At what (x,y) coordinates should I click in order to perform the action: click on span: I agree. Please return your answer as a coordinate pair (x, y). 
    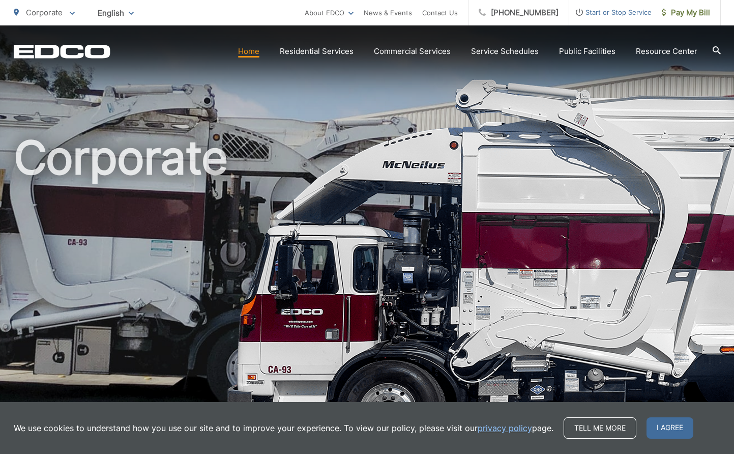
    Looking at the image, I should click on (670, 428).